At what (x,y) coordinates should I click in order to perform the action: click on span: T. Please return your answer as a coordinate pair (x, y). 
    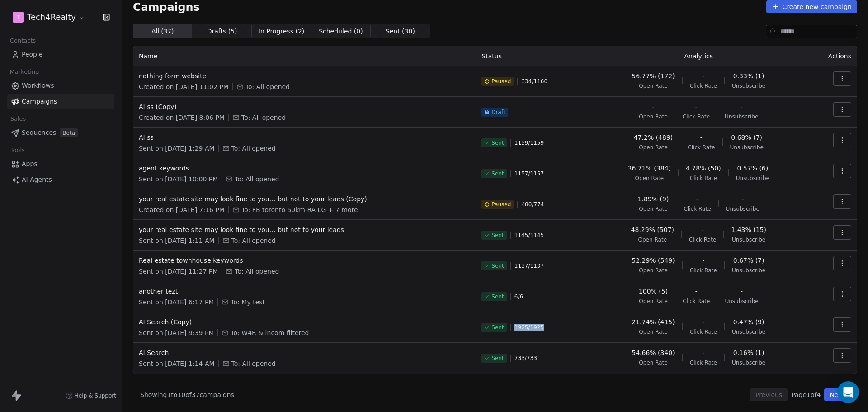
    Looking at the image, I should click on (18, 17).